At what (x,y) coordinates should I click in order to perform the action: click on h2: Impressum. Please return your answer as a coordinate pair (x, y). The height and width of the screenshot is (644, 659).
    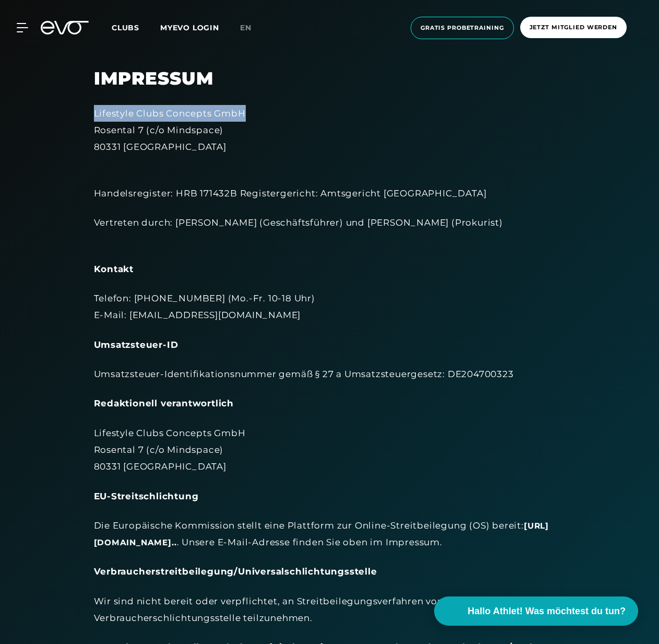
    Looking at the image, I should click on (330, 78).